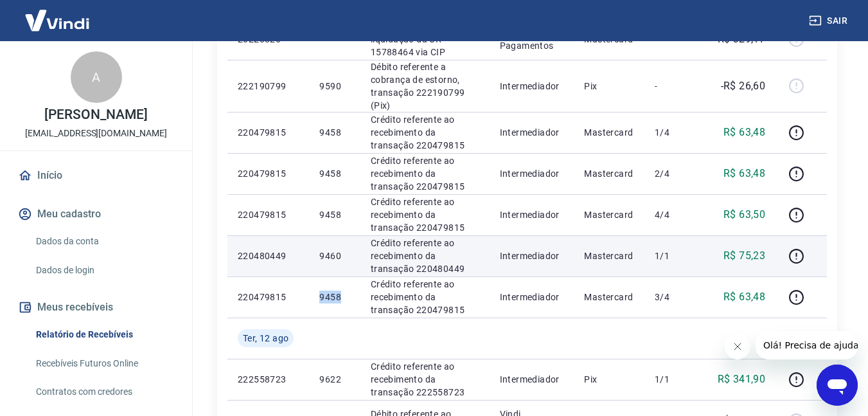  What do you see at coordinates (268, 86) in the screenshot?
I see `p: 222190799` at bounding box center [268, 86].